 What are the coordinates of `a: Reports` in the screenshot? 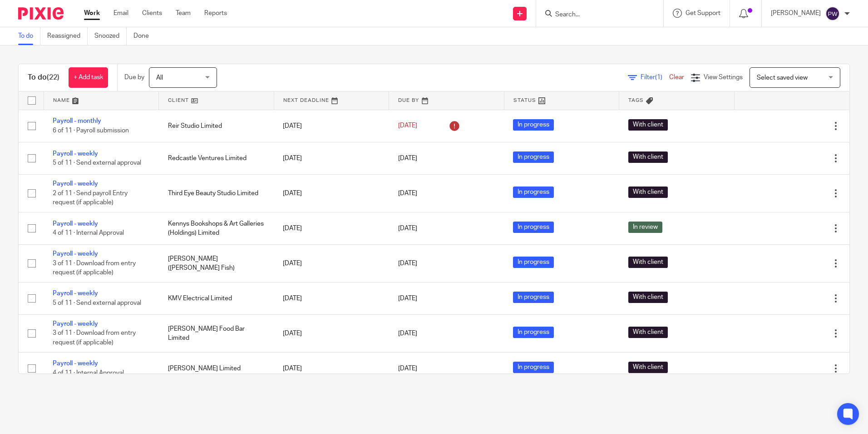 It's located at (216, 13).